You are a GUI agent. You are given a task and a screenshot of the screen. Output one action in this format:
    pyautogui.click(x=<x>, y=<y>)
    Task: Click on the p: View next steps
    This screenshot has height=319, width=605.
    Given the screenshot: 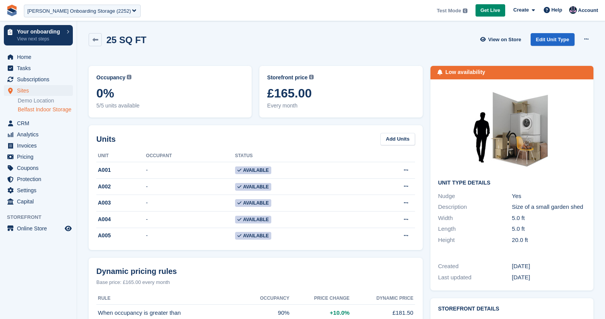 What is the action you would take?
    pyautogui.click(x=40, y=39)
    